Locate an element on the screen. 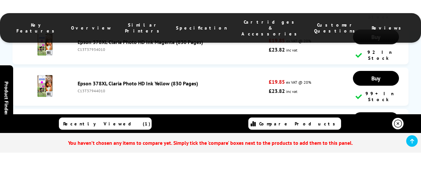 The height and width of the screenshot is (196, 421). span: Reviews is located at coordinates (388, 28).